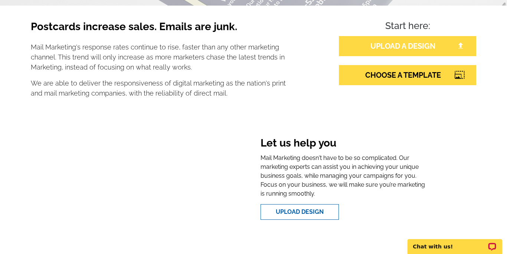  What do you see at coordinates (90, 16) in the screenshot?
I see `button: Open LiveChat chat widget` at bounding box center [90, 16].